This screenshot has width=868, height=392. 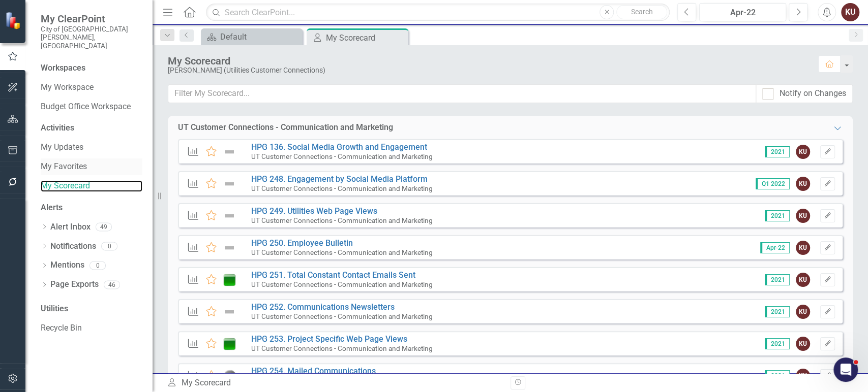 I want to click on div: UT Customer Connections - Communication and Marketing, so click(x=285, y=128).